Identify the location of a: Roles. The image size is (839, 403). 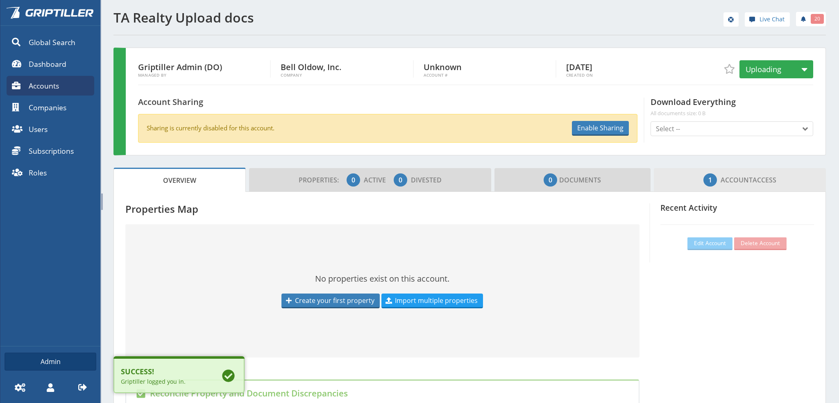
(50, 172).